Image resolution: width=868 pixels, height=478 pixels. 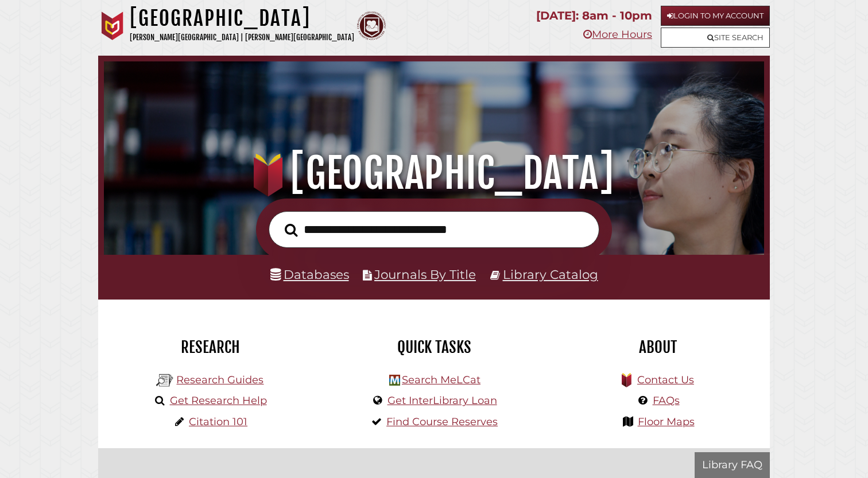 I want to click on a: Journals By Title, so click(x=425, y=274).